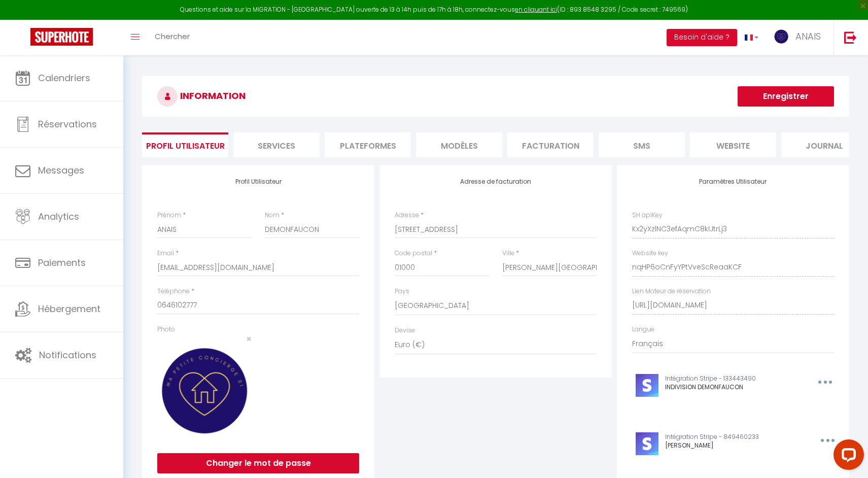 This screenshot has width=868, height=478. I want to click on span: Messages, so click(61, 170).